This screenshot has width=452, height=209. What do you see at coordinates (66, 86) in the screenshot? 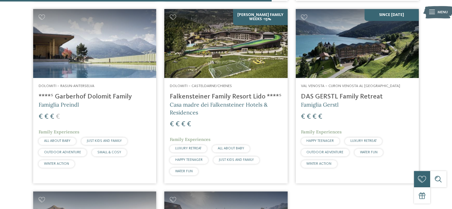
I see `span: Dolomiti – Rasun-Anterselva` at bounding box center [66, 86].